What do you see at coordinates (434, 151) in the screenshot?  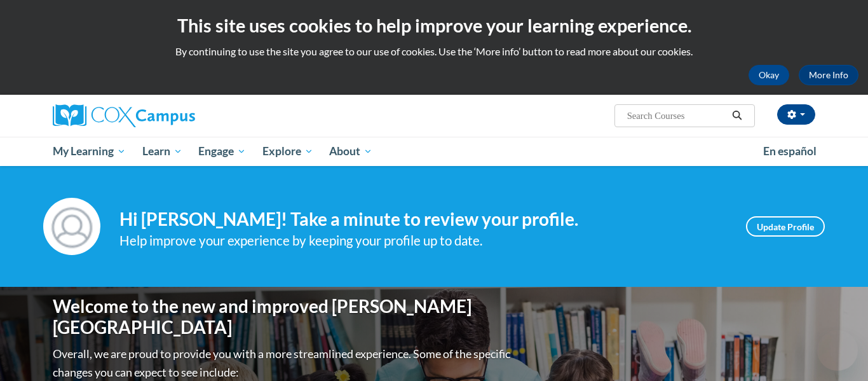 I see `div: Main menu` at bounding box center [434, 151].